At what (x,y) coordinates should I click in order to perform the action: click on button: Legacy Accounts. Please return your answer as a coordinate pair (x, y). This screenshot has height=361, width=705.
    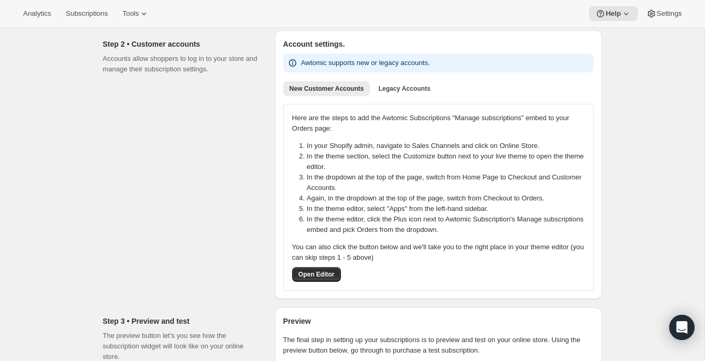
    Looking at the image, I should click on (404, 89).